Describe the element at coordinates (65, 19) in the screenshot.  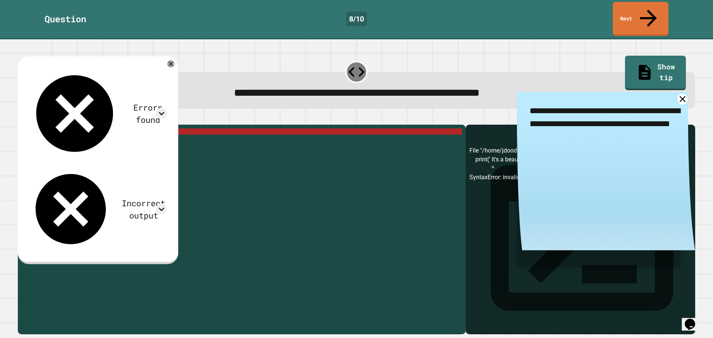
I see `div: Question` at that location.